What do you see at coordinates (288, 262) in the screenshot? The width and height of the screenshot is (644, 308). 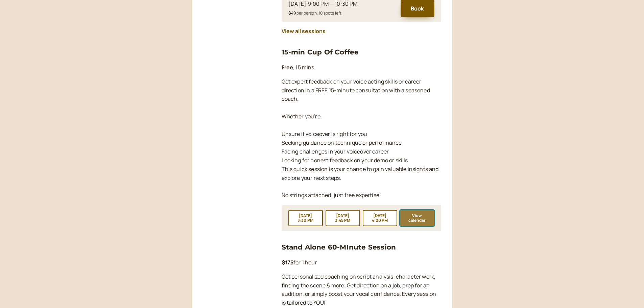 I see `b: $175` at bounding box center [288, 262].